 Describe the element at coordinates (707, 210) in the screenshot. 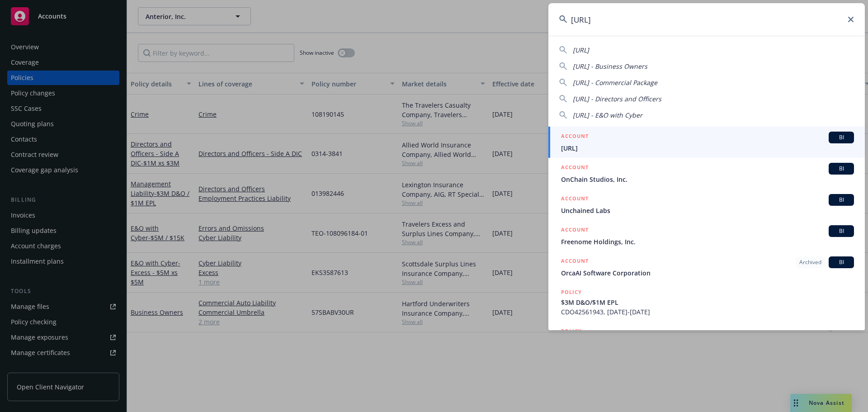

I see `span: Unchained Labs` at that location.